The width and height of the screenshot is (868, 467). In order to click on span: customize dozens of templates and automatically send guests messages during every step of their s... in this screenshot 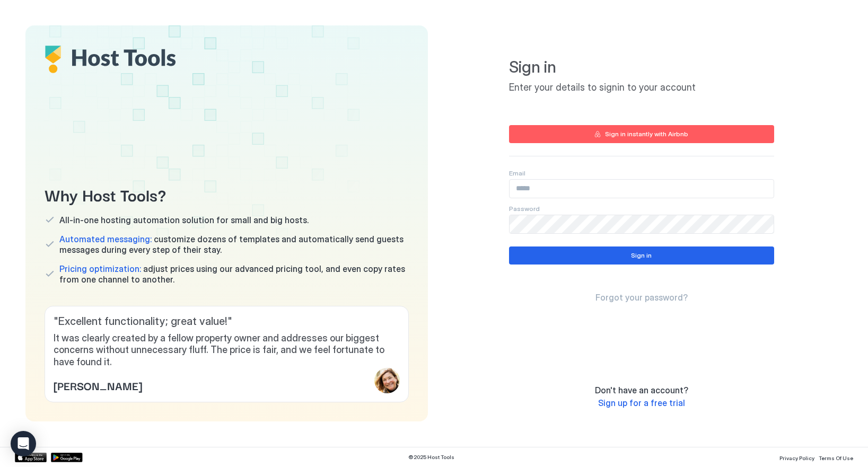, I will do `click(234, 244)`.